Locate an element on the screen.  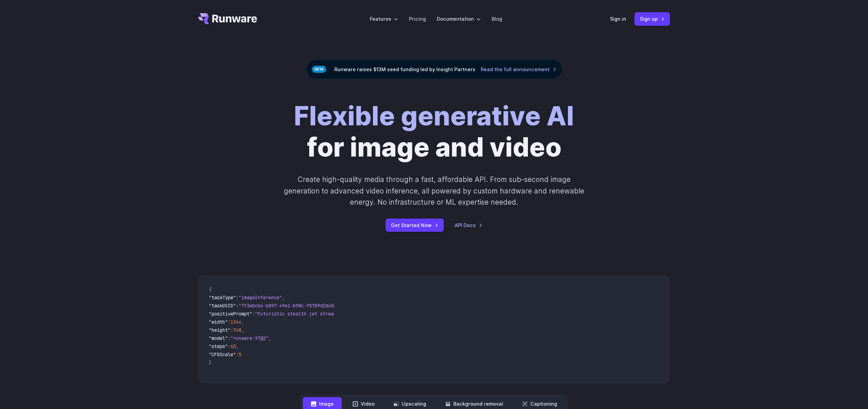
span: 5 is located at coordinates (240, 354).